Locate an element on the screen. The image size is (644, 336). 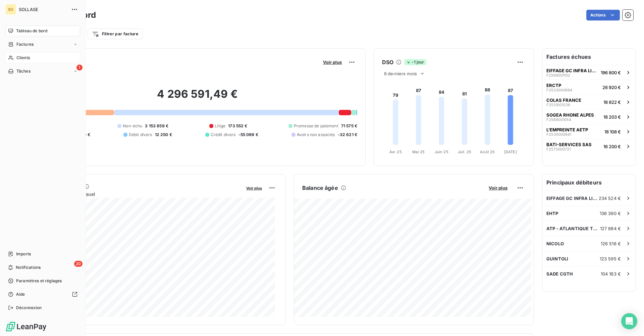
h2: 4 296 591,49 € is located at coordinates (197, 97).